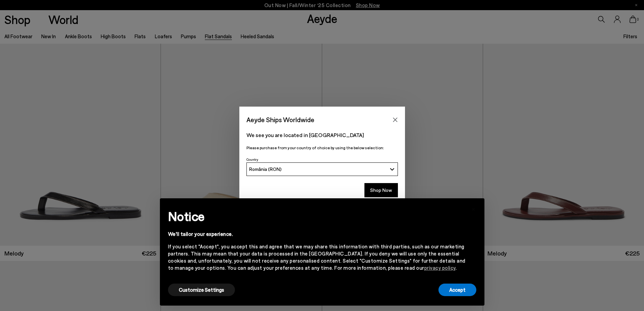 This screenshot has width=644, height=311. What do you see at coordinates (440, 268) in the screenshot?
I see `a: privacy policy` at bounding box center [440, 268].